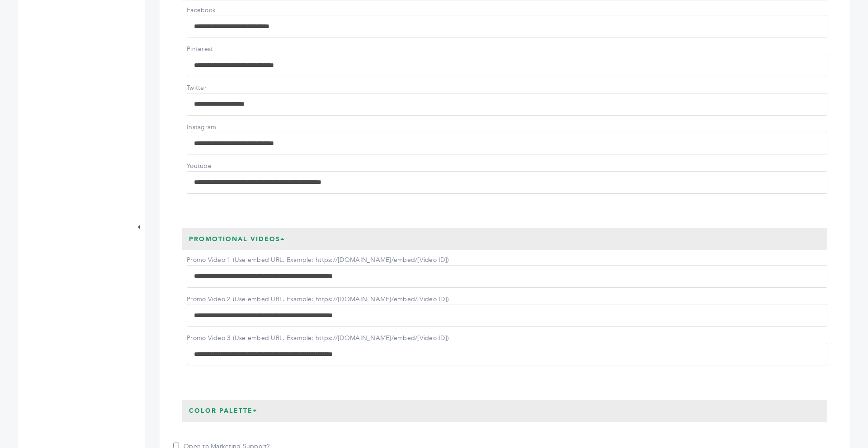 The height and width of the screenshot is (448, 868). I want to click on h3: Promotional Videos, so click(237, 239).